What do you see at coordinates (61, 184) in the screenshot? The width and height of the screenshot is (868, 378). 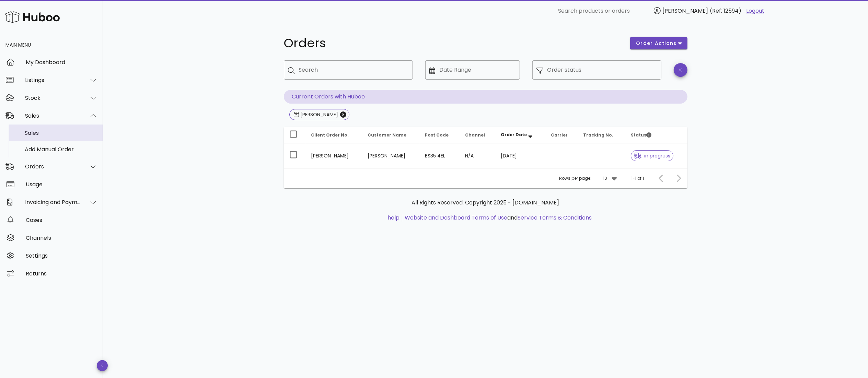 I see `div: Usage` at bounding box center [61, 184].